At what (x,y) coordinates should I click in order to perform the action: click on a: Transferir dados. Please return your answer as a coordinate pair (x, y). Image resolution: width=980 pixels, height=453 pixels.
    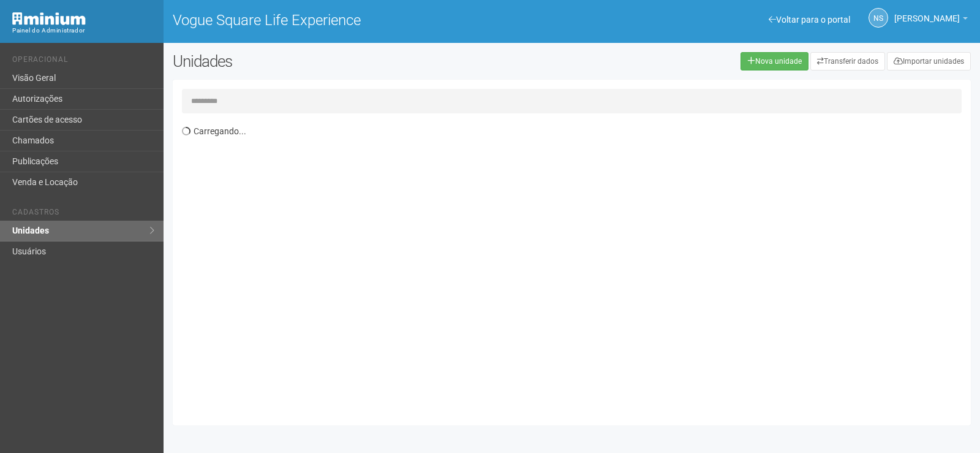
    Looking at the image, I should click on (848, 61).